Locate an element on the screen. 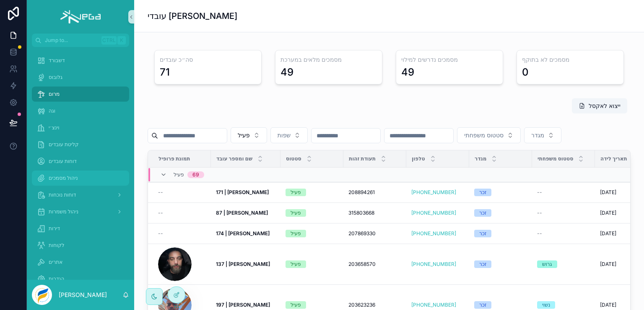 This screenshot has height=310, width=644. a: נשוי is located at coordinates (564, 304).